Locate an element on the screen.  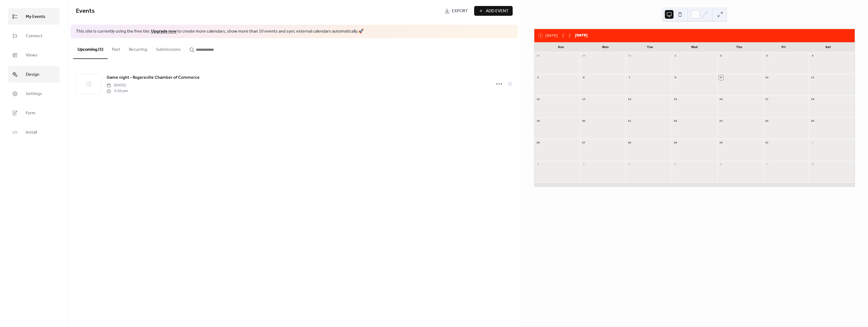
div: 11 is located at coordinates (813, 78).